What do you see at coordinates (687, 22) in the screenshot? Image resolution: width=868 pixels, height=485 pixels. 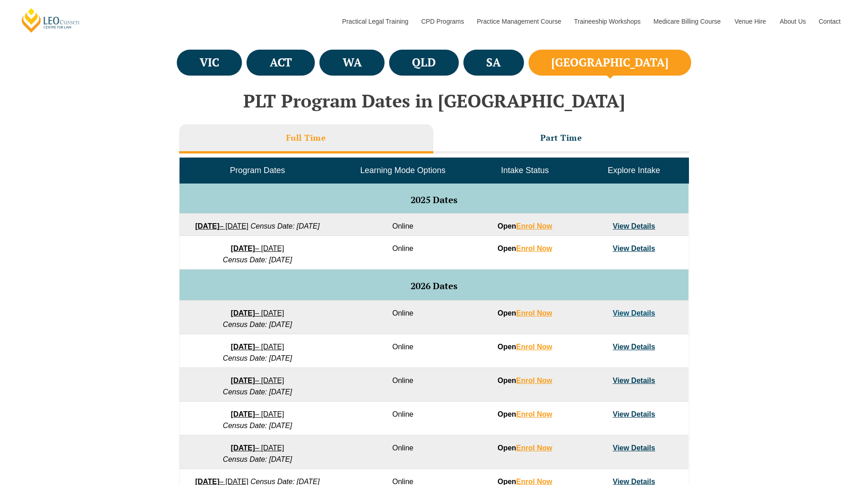 I see `a: Medicare Billing Course` at bounding box center [687, 22].